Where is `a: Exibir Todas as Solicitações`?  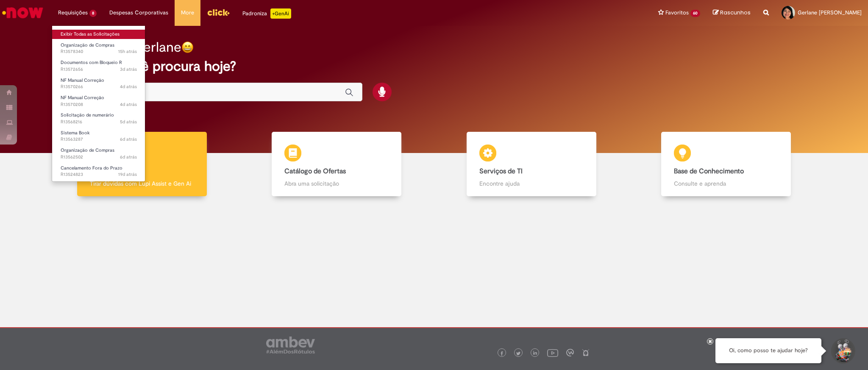 a: Exibir Todas as Solicitações is located at coordinates (99, 34).